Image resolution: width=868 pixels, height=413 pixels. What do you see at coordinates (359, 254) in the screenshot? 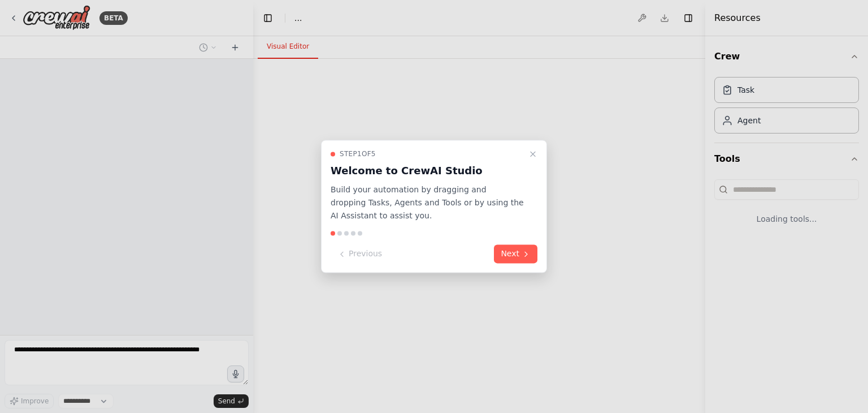
I see `button: Previous` at bounding box center [359, 254].